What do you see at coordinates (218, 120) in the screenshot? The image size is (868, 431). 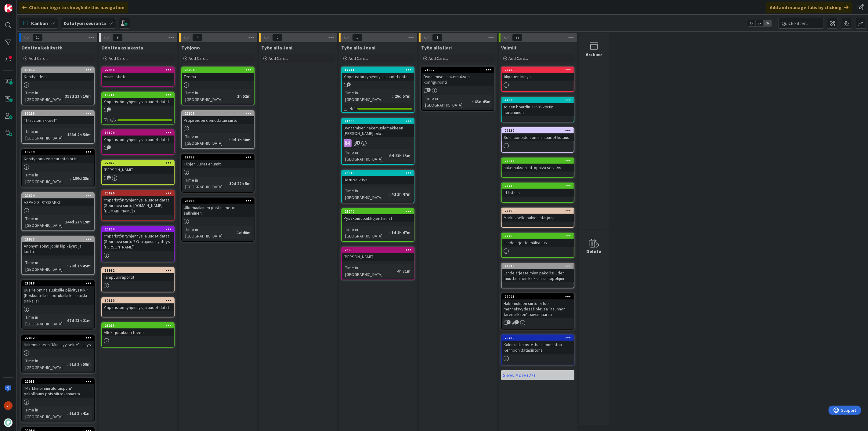 I see `div: Projareiden demodatan siirto` at bounding box center [218, 120].